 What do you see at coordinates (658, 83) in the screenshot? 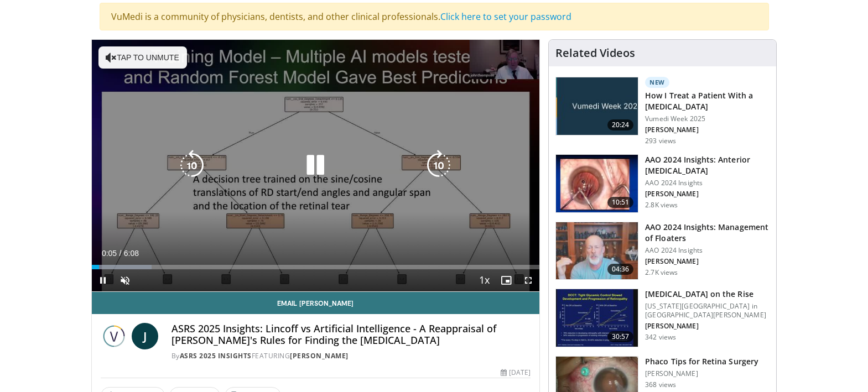
I see `p: New` at bounding box center [658, 83].